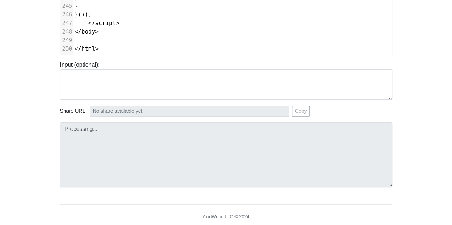 The width and height of the screenshot is (452, 225). I want to click on div: 250, so click(66, 49).